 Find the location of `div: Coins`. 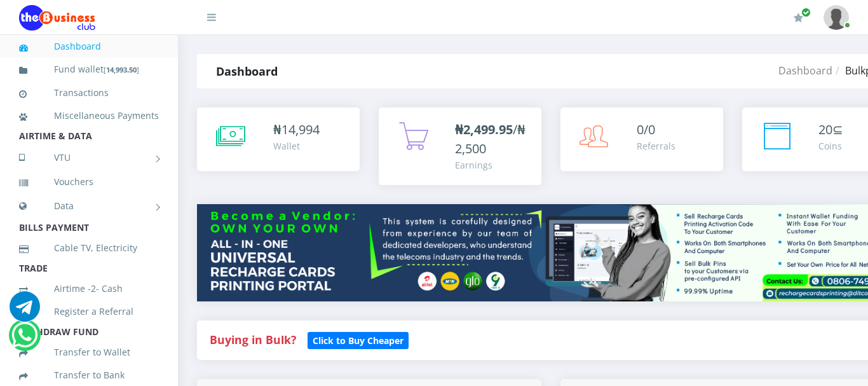

div: Coins is located at coordinates (831, 146).